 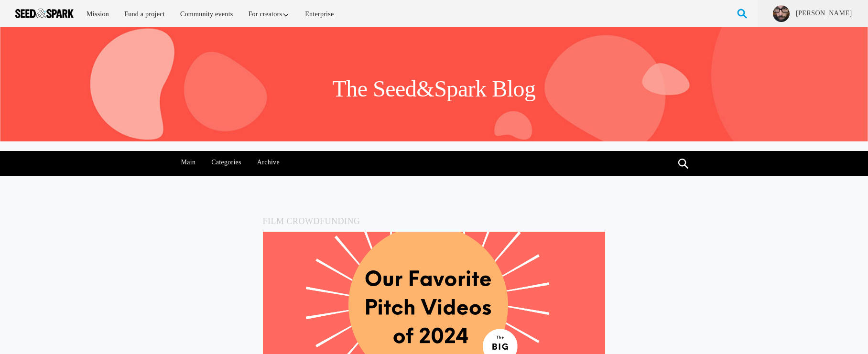 What do you see at coordinates (45, 13) in the screenshot?
I see `img: Seed amp; Spark` at bounding box center [45, 13].